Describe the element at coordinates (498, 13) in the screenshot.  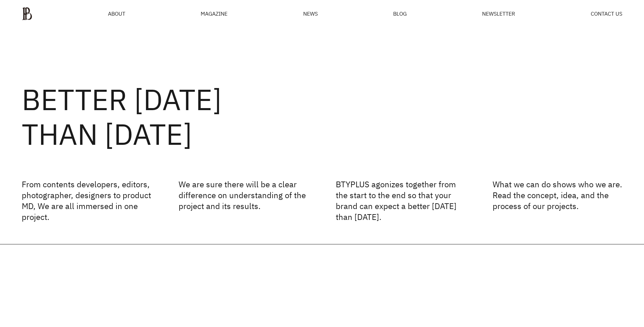
I see `a: NEWSLETTER` at that location.